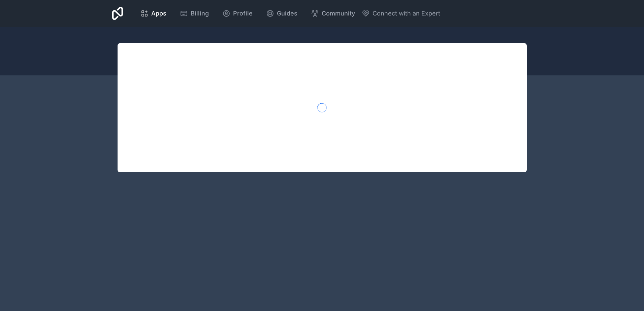  Describe the element at coordinates (287, 14) in the screenshot. I see `span: Guides` at that location.